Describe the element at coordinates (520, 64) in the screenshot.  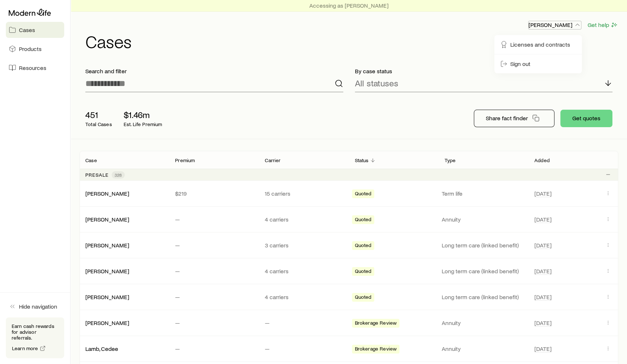
I see `span: Sign out` at that location.